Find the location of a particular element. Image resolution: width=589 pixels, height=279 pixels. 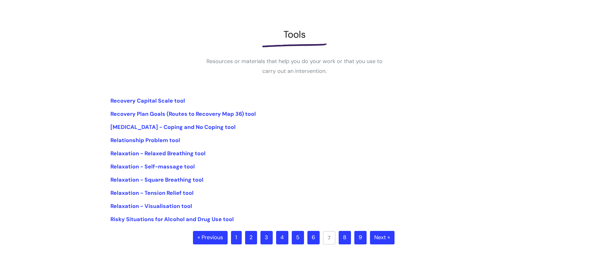

a: 9 is located at coordinates (360, 238).